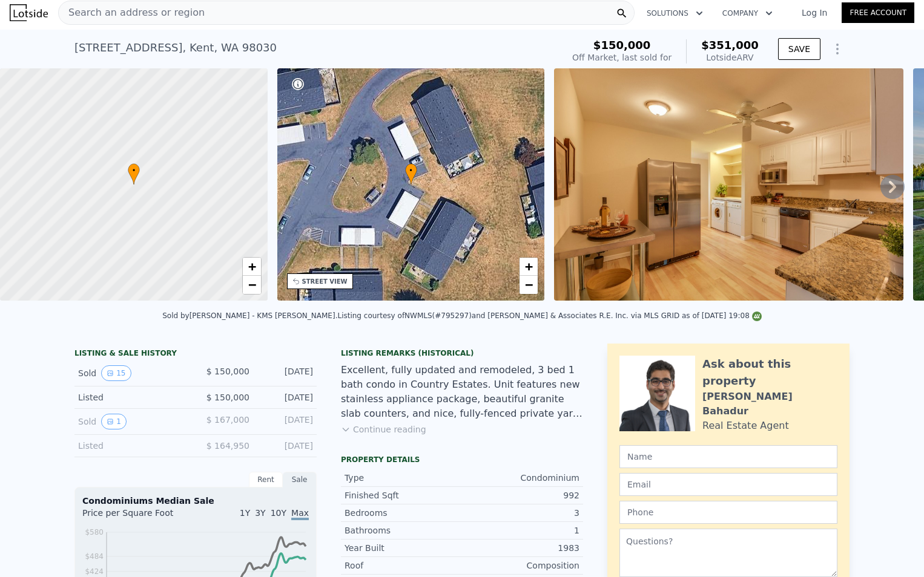 The image size is (924, 577). I want to click on div: Excellent, fully updated and remodeled, 3 bed 1 bath condo in Country Estates. Unit features new ..., so click(462, 392).